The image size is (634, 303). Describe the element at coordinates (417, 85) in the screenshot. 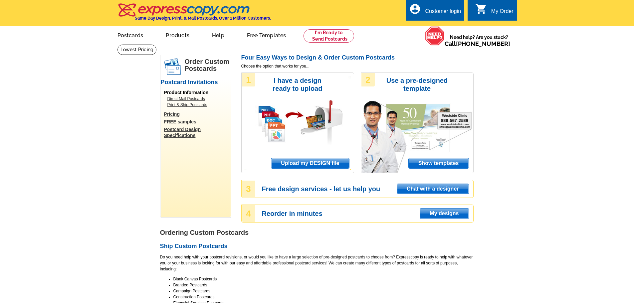

I see `h3: Use a pre-designed template` at that location.